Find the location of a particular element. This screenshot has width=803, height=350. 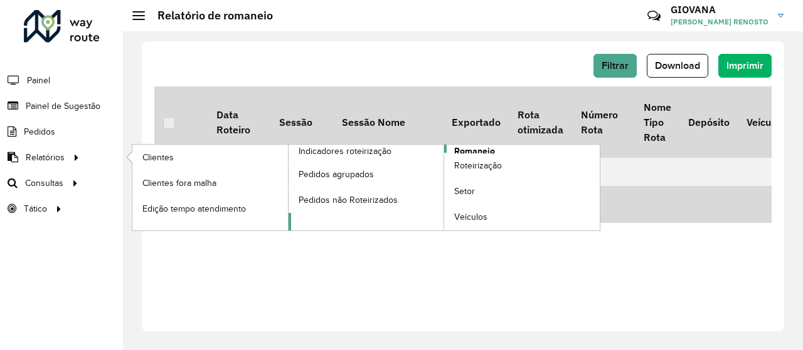

span: Filtrar is located at coordinates (614, 65).